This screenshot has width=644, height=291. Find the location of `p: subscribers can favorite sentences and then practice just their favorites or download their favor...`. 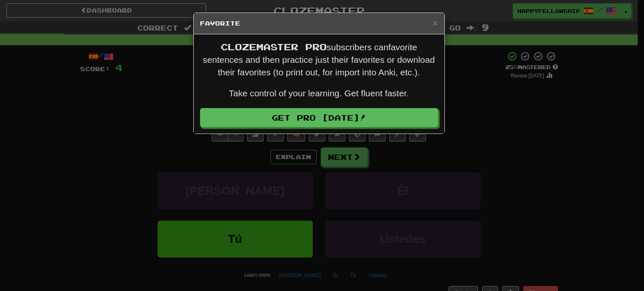

p: subscribers can favorite sentences and then practice just their favorites or download their favor... is located at coordinates (319, 59).